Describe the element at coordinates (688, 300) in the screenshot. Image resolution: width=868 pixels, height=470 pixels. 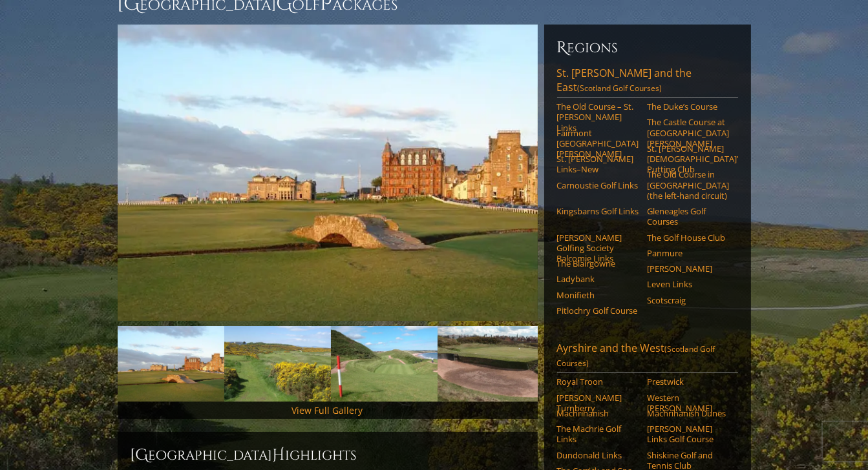
I see `a: Scotscraig` at that location.